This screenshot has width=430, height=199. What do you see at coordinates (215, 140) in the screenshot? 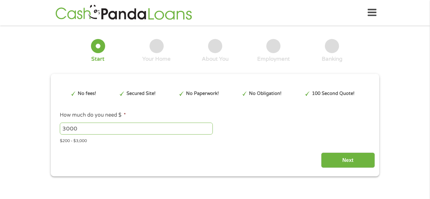
I see `div: $200 - $3,000` at bounding box center [215, 140].